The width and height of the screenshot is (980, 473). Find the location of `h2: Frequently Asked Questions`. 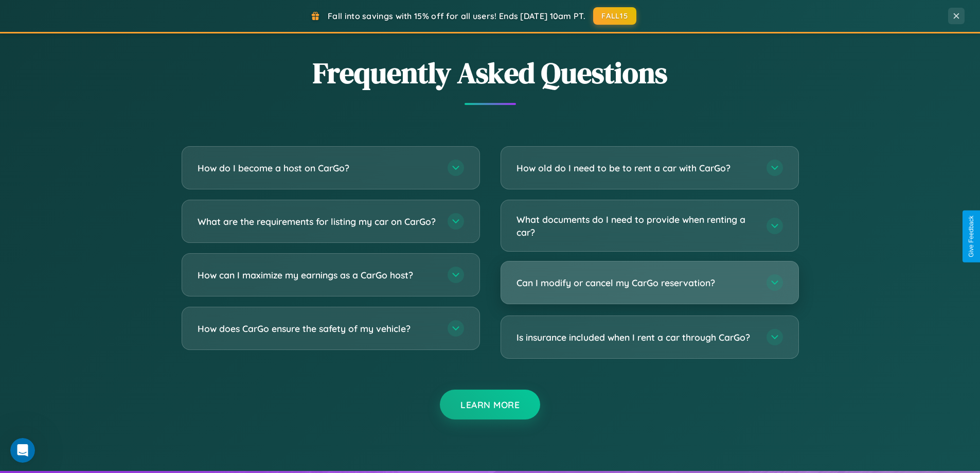

h2: Frequently Asked Questions is located at coordinates (491, 73).